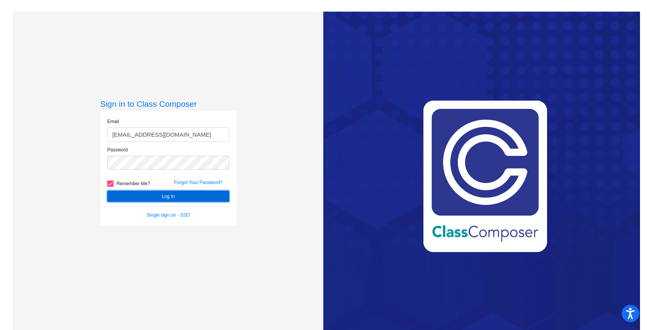  What do you see at coordinates (168, 215) in the screenshot?
I see `a: Single sign on - SSO` at bounding box center [168, 215].